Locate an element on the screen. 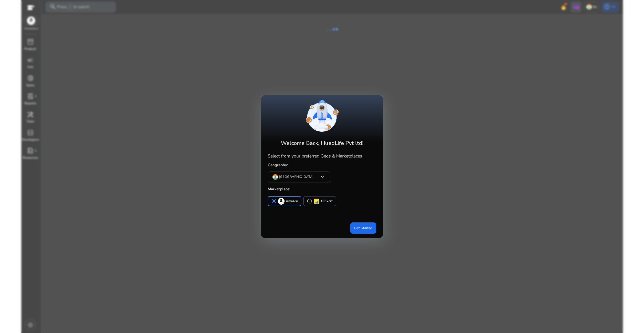 Image resolution: width=644 pixels, height=333 pixels. img: in.svg is located at coordinates (276, 177).